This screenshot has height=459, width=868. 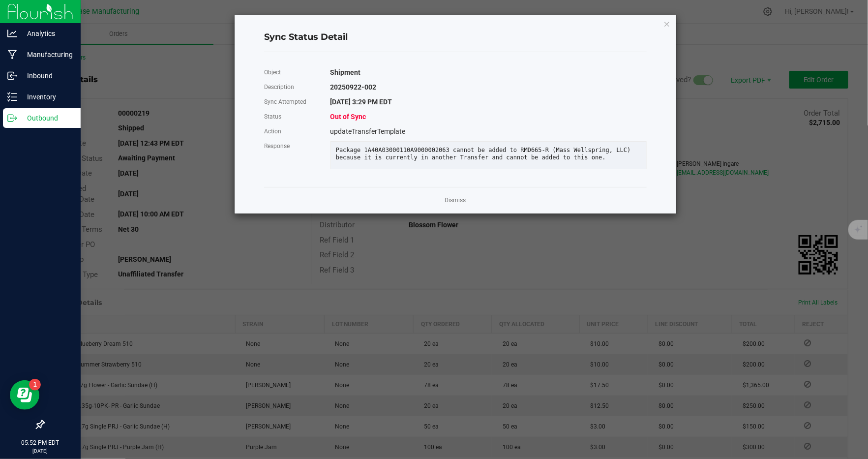 I want to click on a: Dismiss, so click(x=455, y=200).